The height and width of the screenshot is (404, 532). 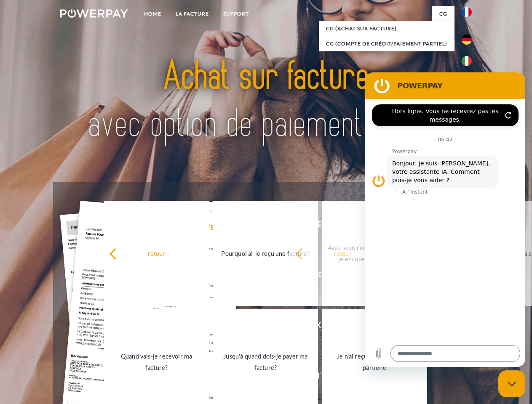 What do you see at coordinates (92, 13) in the screenshot?
I see `h2: POWERPAY` at bounding box center [92, 13].